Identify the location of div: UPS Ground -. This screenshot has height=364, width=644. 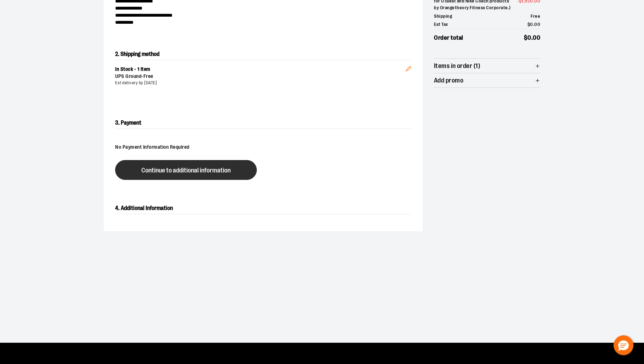
(260, 77).